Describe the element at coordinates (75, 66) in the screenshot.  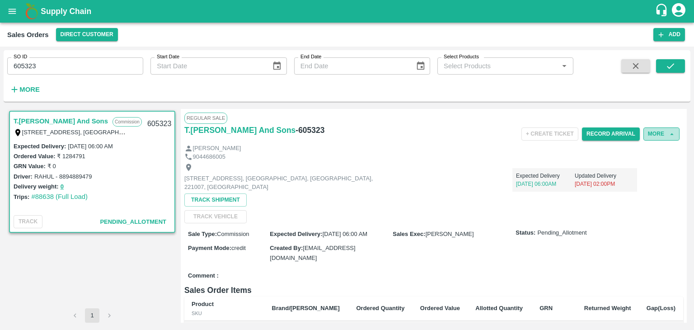
I see `input: Enter SO ID` at that location.